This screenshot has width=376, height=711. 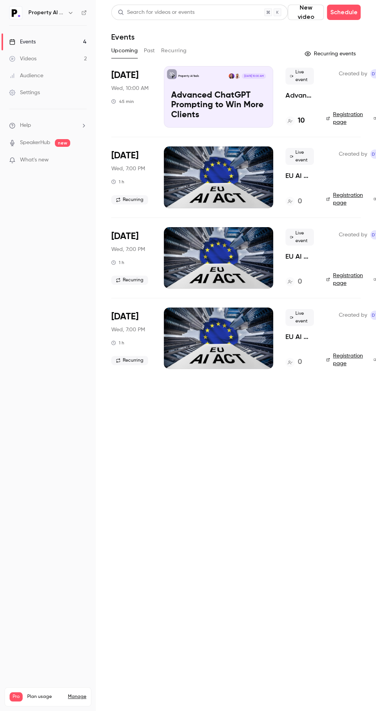 What do you see at coordinates (131, 177) in the screenshot?
I see `div: Oct 8 Wed, 7:00 PM (Europe/London)` at bounding box center [131, 177].